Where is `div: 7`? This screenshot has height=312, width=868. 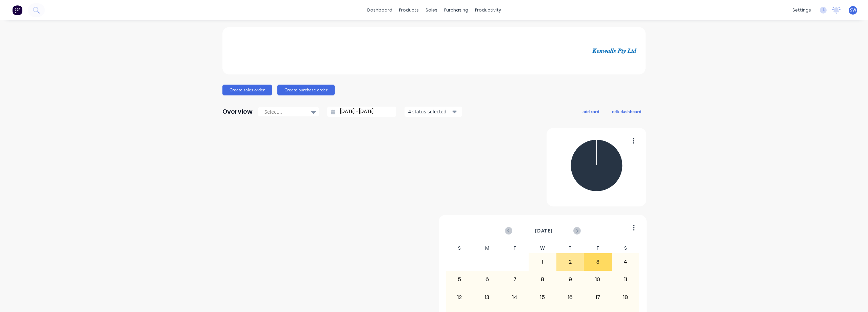
div: 7 is located at coordinates (515, 280).